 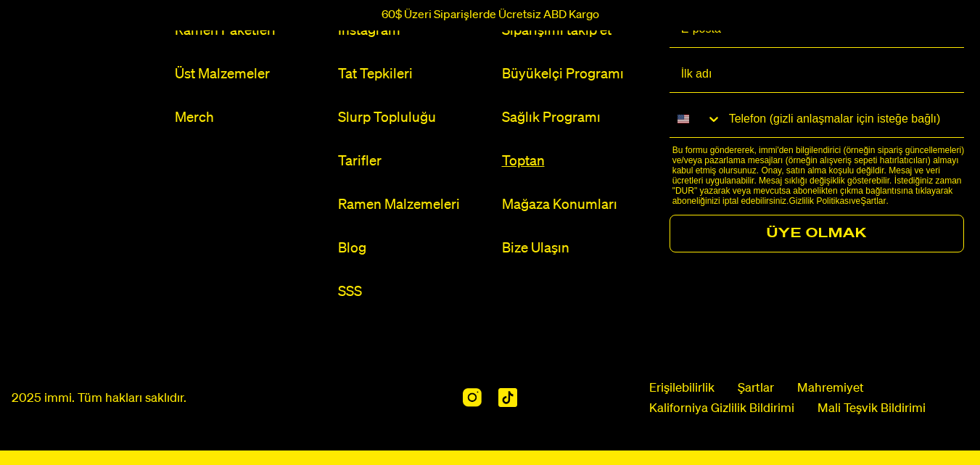 What do you see at coordinates (350, 292) in the screenshot?
I see `font: SSS` at bounding box center [350, 292].